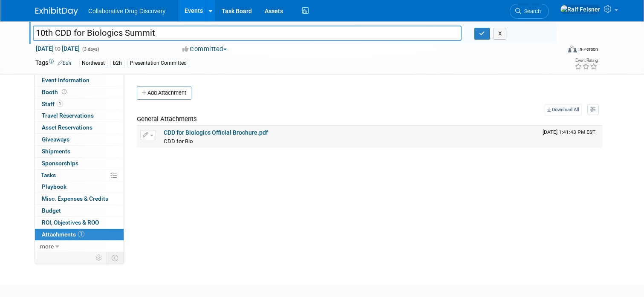 The height and width of the screenshot is (297, 644). What do you see at coordinates (500, 33) in the screenshot?
I see `button: X` at bounding box center [500, 33].